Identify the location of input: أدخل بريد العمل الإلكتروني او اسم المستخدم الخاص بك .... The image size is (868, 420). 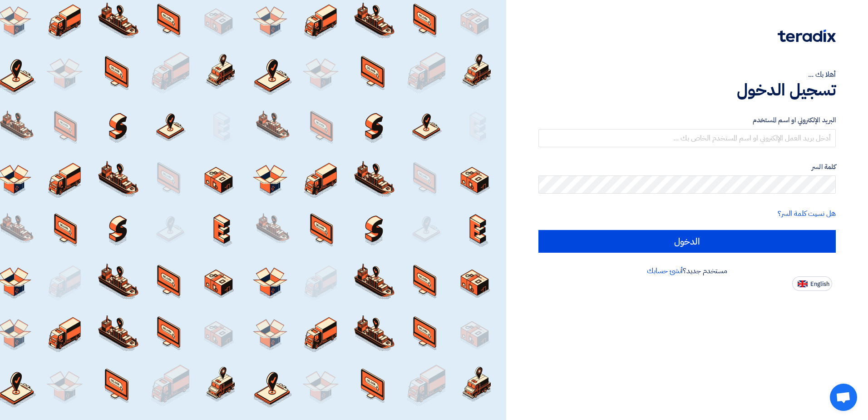
(687, 138).